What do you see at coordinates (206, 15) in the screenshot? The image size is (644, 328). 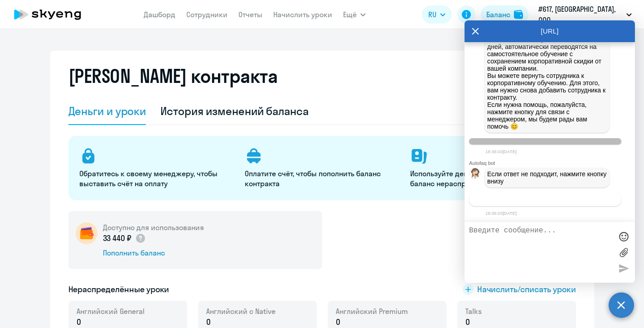 I see `a: Сотрудники` at bounding box center [206, 15].